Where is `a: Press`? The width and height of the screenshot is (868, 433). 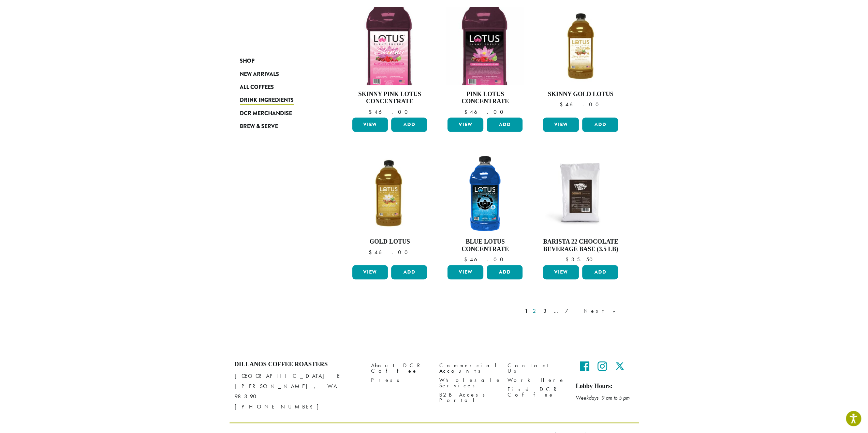
a: Press is located at coordinates (401, 380).